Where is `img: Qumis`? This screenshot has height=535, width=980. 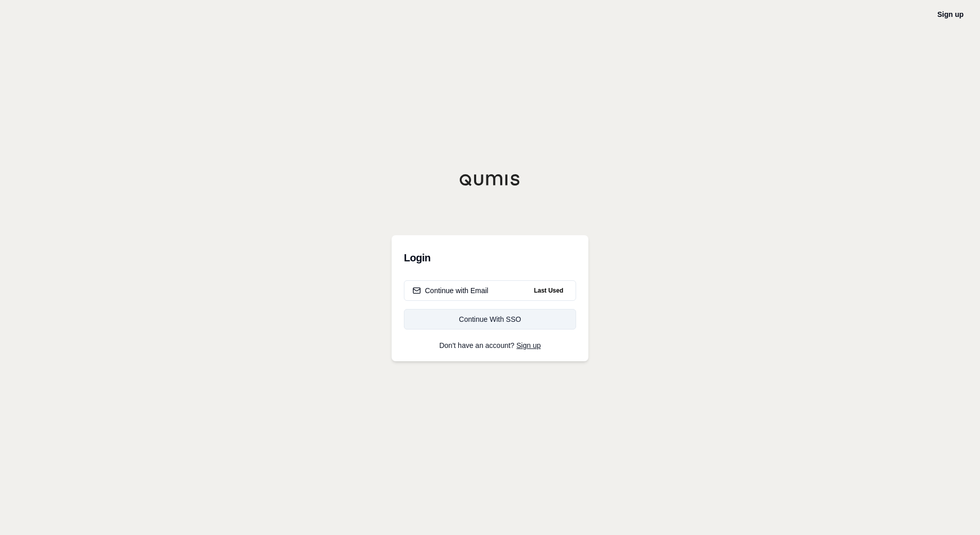 img: Qumis is located at coordinates (490, 180).